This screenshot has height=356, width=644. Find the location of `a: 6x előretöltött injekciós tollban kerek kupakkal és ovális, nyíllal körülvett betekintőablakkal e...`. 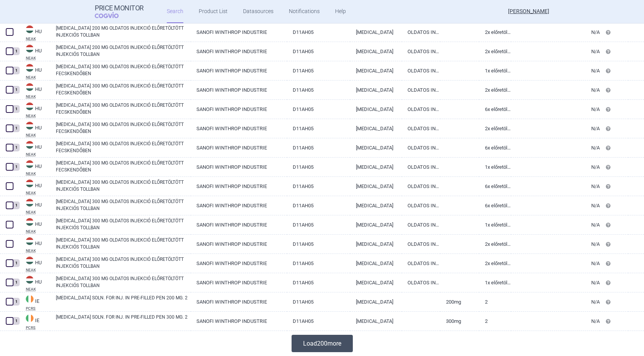

a: 6x előretöltött injekciós tollban kerek kupakkal és ovális, nyíllal körülvett betekintőablakkal e... is located at coordinates (495, 206).